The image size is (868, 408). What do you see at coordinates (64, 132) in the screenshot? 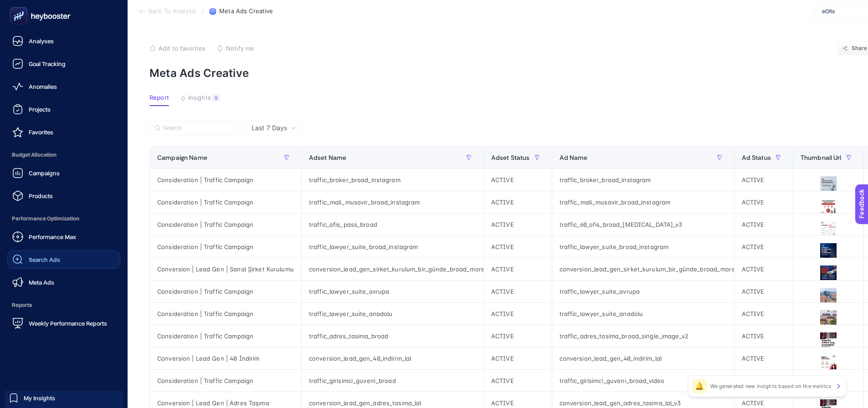
I see `a: Favorites` at bounding box center [64, 132].